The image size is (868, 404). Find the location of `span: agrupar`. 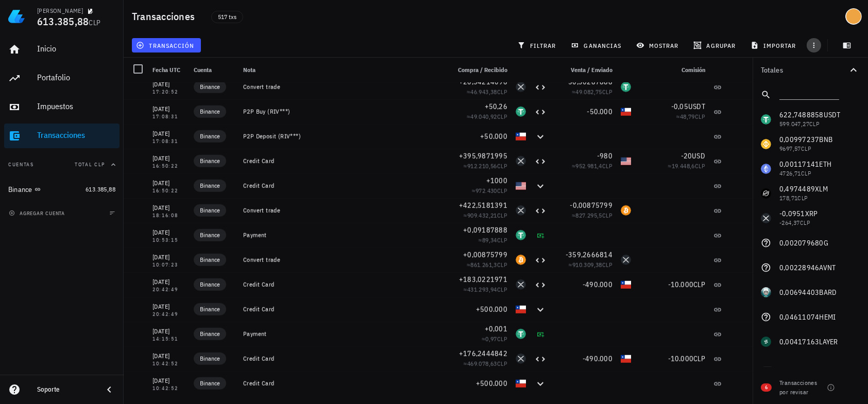

span: agrupar is located at coordinates (716, 45).